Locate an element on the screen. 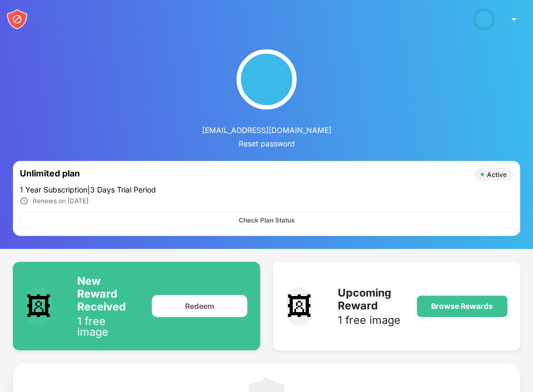 The height and width of the screenshot is (392, 533). div: 1 Year Subscription | 3 Days Trial Period is located at coordinates (266, 190).